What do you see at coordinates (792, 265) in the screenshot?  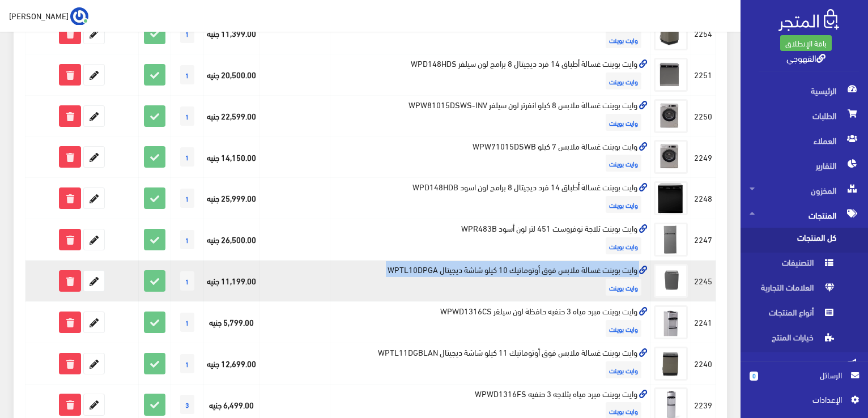 I see `span: التصنيفات` at bounding box center [792, 265].